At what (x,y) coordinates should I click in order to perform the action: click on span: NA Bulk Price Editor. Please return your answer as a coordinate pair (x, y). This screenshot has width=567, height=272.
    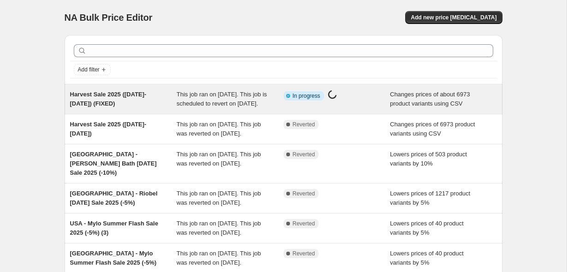
    Looking at the image, I should click on (108, 18).